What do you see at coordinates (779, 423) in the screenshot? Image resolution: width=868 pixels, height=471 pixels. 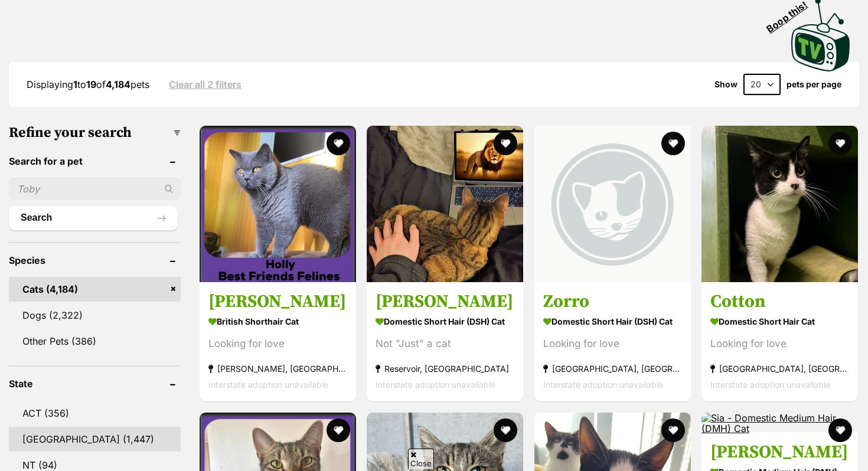 I see `img: Sia - Domestic Medium Hair (DMH) Cat` at bounding box center [779, 423].